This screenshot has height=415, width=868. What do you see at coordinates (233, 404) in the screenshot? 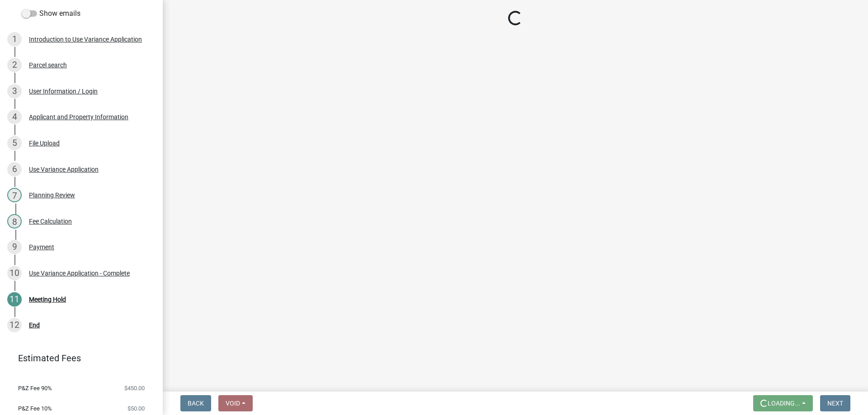
I see `span: Void` at bounding box center [233, 404].